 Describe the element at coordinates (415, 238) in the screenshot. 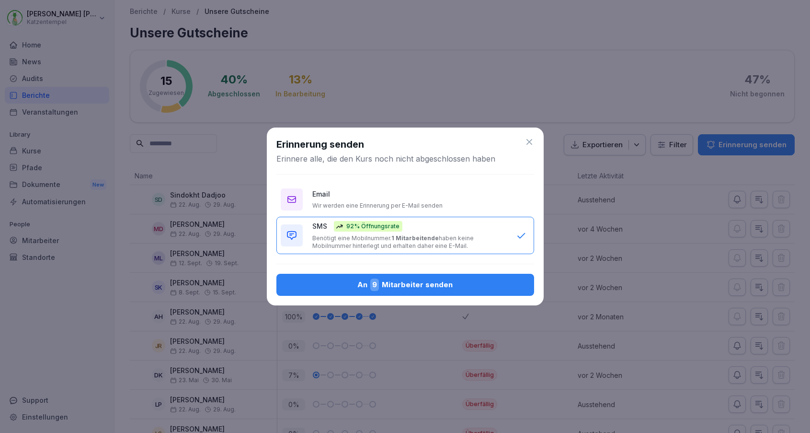

I see `b: 1 Mitarbeitende` at that location.